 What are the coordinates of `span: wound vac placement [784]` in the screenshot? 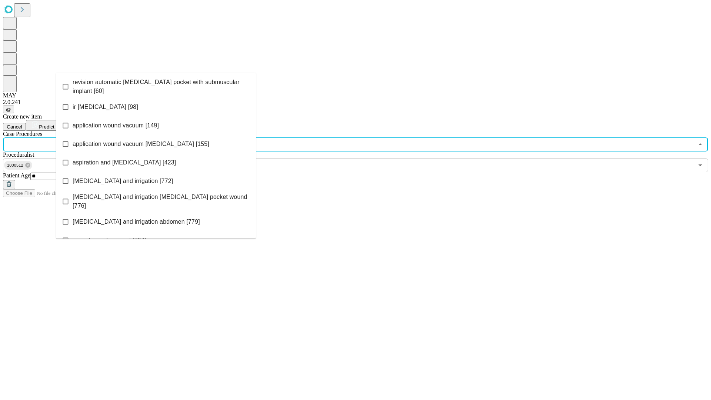 It's located at (109, 240).